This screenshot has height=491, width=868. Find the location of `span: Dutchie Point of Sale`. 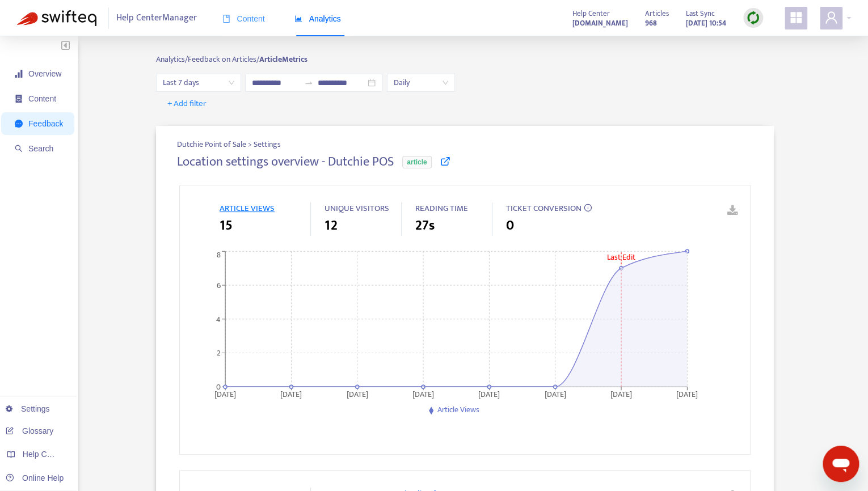

span: Dutchie Point of Sale is located at coordinates (212, 144).